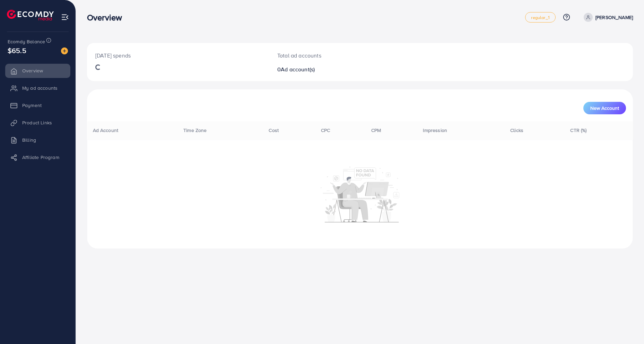 The width and height of the screenshot is (644, 344). Describe the element at coordinates (604, 108) in the screenshot. I see `span: New Account` at that location.